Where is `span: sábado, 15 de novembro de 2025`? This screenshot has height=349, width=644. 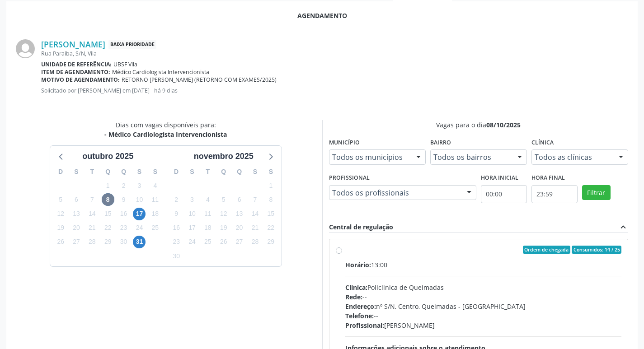 span: sábado, 15 de novembro de 2025 is located at coordinates (271, 214).